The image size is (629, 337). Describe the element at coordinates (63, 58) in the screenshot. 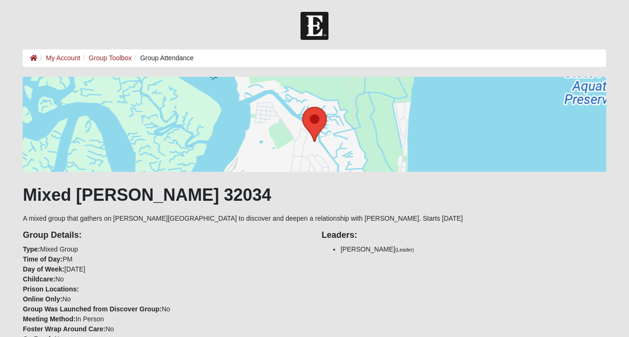

I see `a: My Account` at that location.